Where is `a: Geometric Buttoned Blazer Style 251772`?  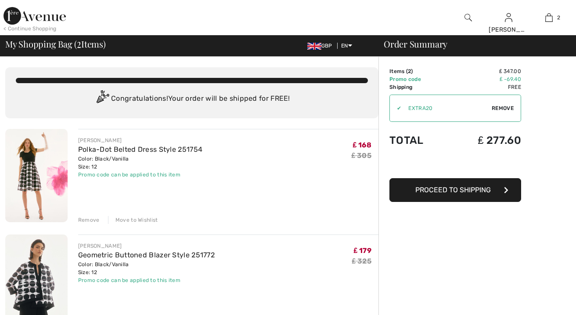
a: Geometric Buttoned Blazer Style 251772 is located at coordinates (146, 254).